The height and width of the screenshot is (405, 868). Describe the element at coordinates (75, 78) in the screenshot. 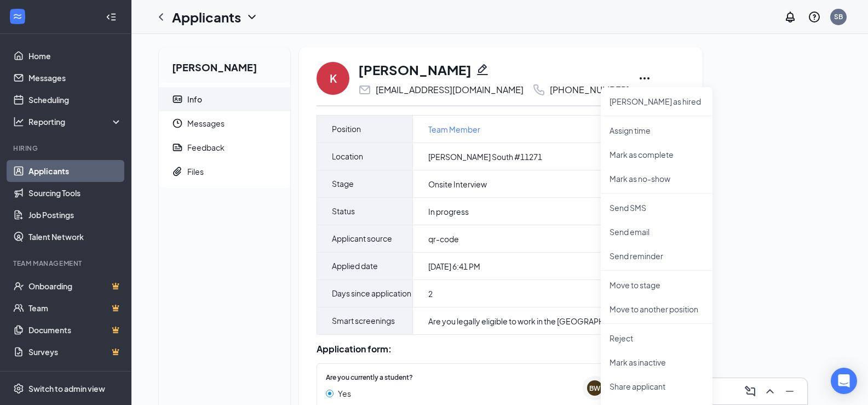

I see `a: Messages` at that location.